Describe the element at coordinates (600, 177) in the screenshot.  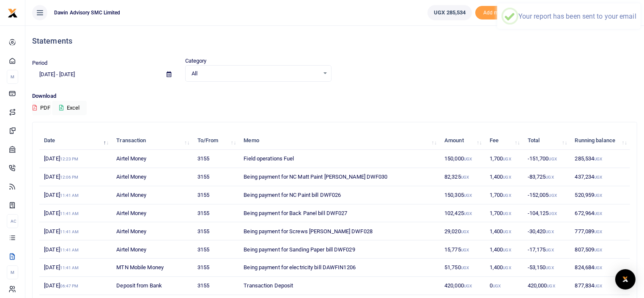
I see `td: 437,234` at that location.